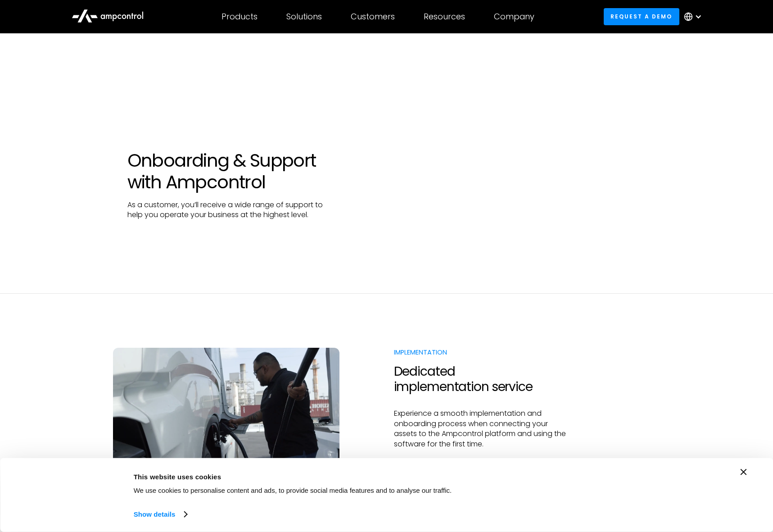 The width and height of the screenshot is (773, 532). Describe the element at coordinates (373, 17) in the screenshot. I see `div: Customers` at that location.